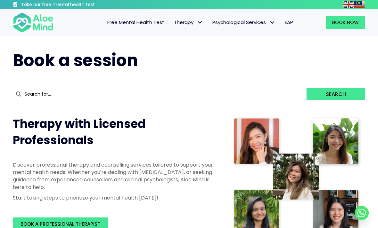 Image resolution: width=378 pixels, height=228 pixels. What do you see at coordinates (335, 94) in the screenshot?
I see `button: Search` at bounding box center [335, 94].